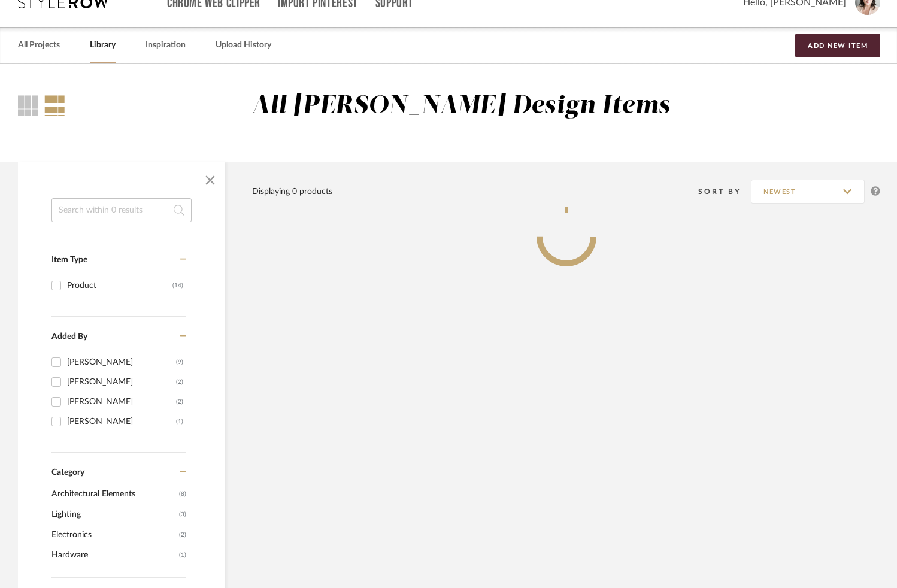 This screenshot has height=588, width=897. What do you see at coordinates (837, 45) in the screenshot?
I see `button: Add New Item` at bounding box center [837, 45].